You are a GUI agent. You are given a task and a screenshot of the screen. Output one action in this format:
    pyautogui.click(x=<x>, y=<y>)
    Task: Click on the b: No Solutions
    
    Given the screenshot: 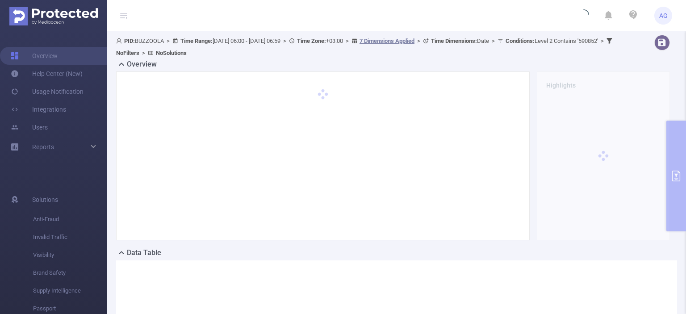 What is the action you would take?
    pyautogui.click(x=171, y=53)
    